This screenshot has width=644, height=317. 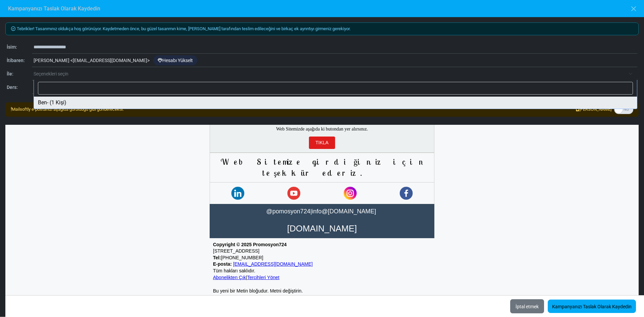 What do you see at coordinates (234, 271) in the screenshot?
I see `font: Tüm hakları saklıdır.` at bounding box center [234, 271].